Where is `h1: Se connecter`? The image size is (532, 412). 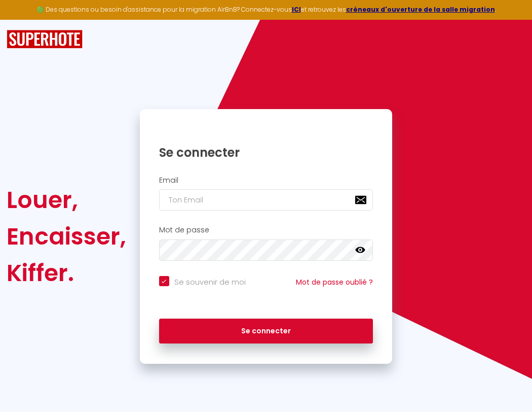
h1: Se connecter is located at coordinates (266, 152).